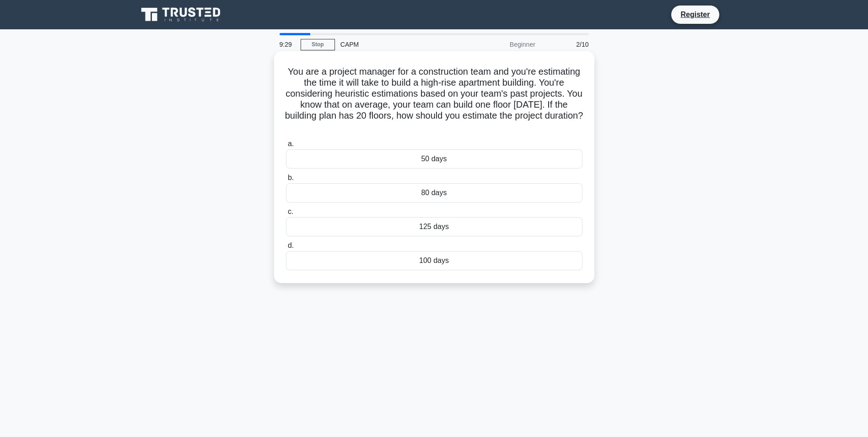  I want to click on span: c., so click(291, 211).